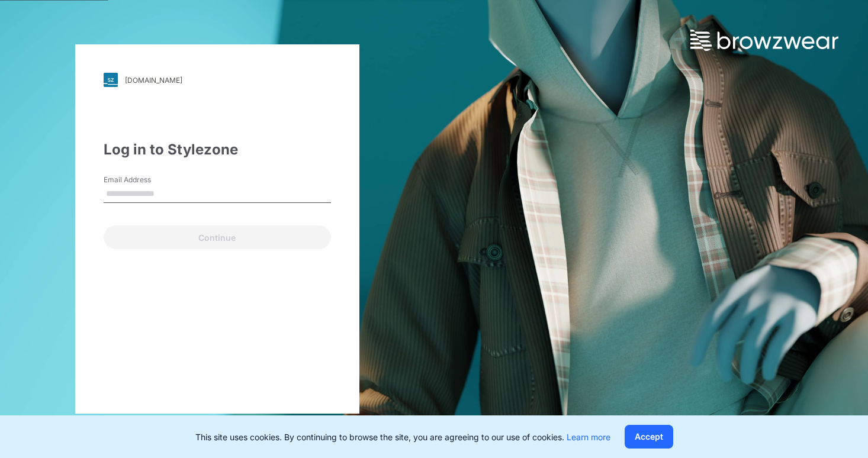  What do you see at coordinates (145, 180) in the screenshot?
I see `label: Email Address` at bounding box center [145, 180].